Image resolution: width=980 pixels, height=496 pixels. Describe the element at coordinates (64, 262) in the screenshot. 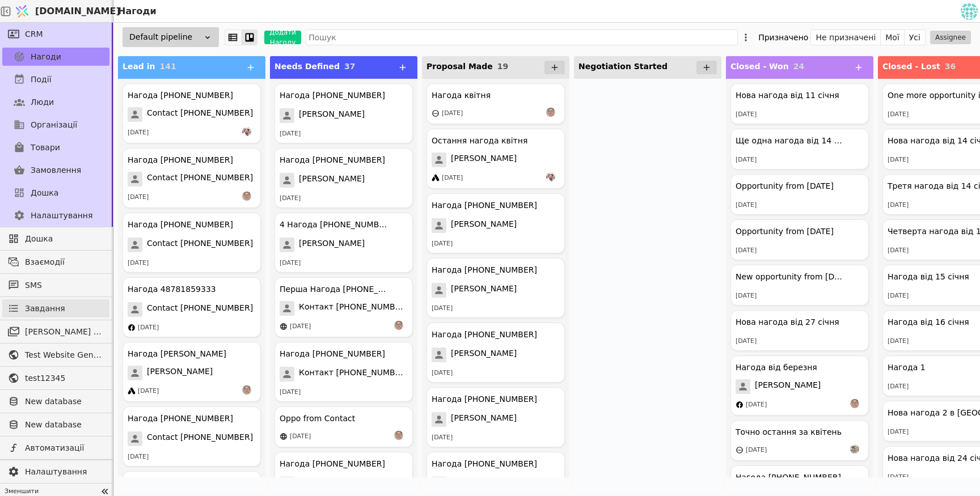

I see `span: Взаємодії` at that location.